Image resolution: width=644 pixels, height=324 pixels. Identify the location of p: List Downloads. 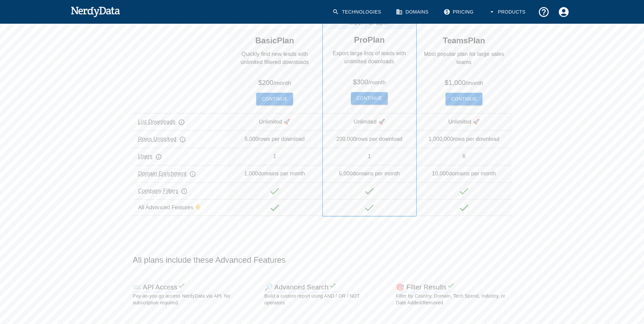
(162, 122).